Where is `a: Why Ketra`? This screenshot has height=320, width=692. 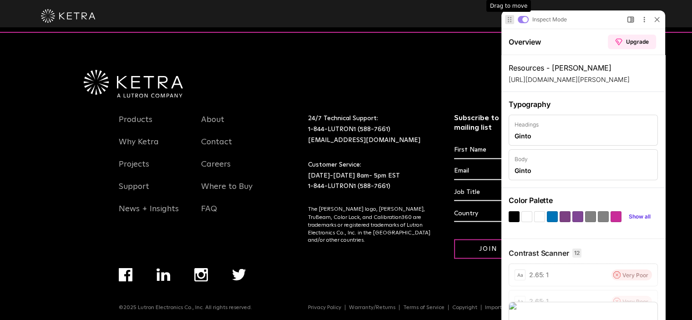
a: Why Ketra is located at coordinates (139, 147).